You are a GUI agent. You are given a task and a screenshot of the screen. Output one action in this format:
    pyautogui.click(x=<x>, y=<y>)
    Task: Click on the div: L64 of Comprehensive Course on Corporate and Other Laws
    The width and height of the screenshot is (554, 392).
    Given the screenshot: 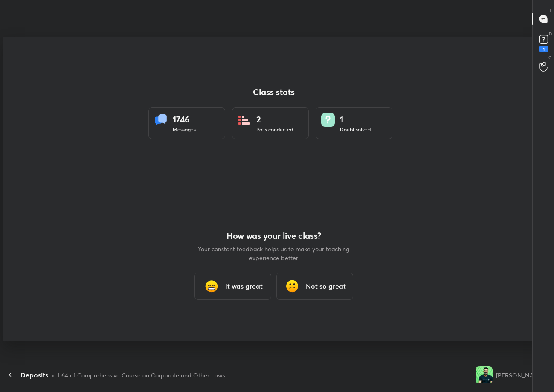 What is the action you would take?
    pyautogui.click(x=142, y=375)
    